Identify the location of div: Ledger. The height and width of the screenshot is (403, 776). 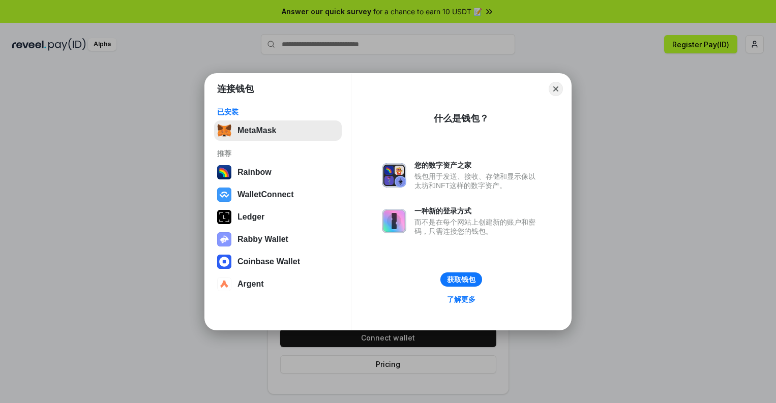
(251, 217).